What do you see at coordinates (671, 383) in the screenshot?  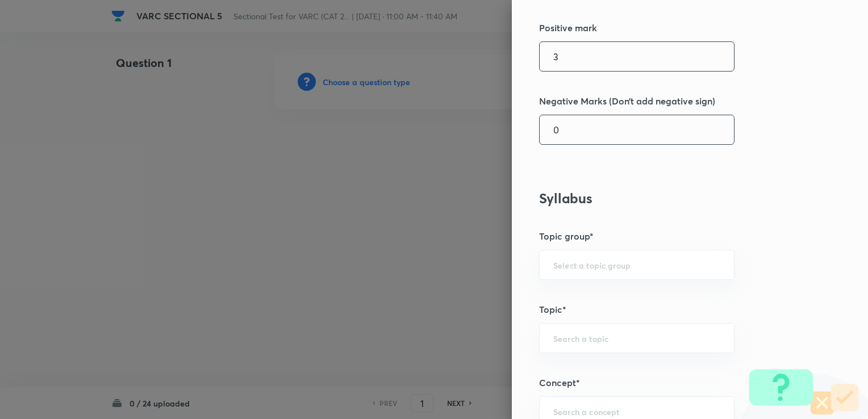 I see `h5: Concept*` at bounding box center [671, 383].